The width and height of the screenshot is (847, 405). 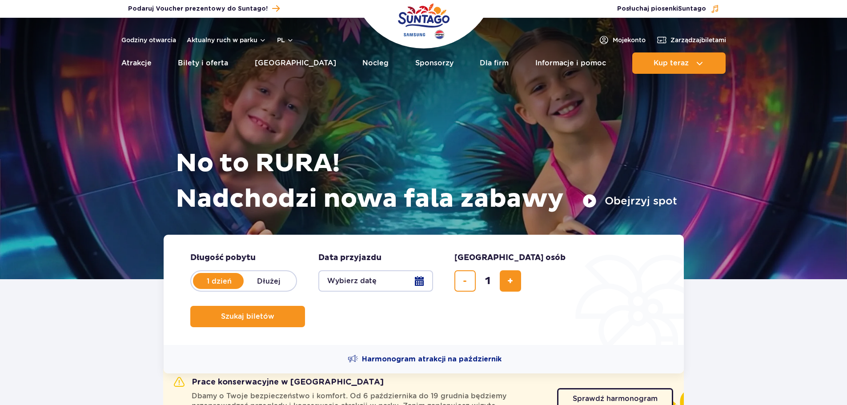 What do you see at coordinates (691, 40) in the screenshot?
I see `a: Zarządzajbiletami` at bounding box center [691, 40].